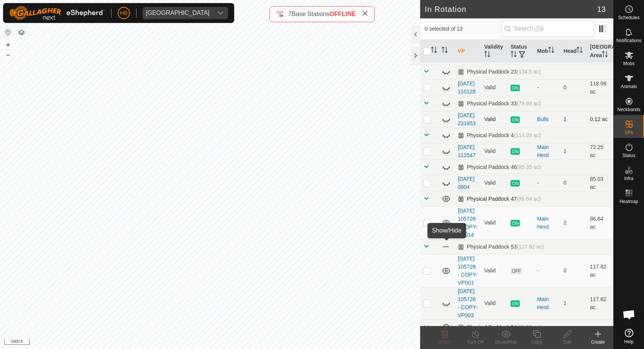 This screenshot has width=644, height=349. Describe the element at coordinates (529, 103) in the screenshot. I see `span: (79.89 ac)` at that location.